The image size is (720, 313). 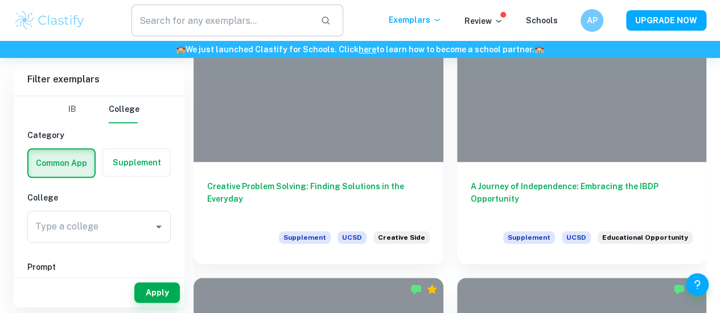 I want to click on button: Apply, so click(x=157, y=293).